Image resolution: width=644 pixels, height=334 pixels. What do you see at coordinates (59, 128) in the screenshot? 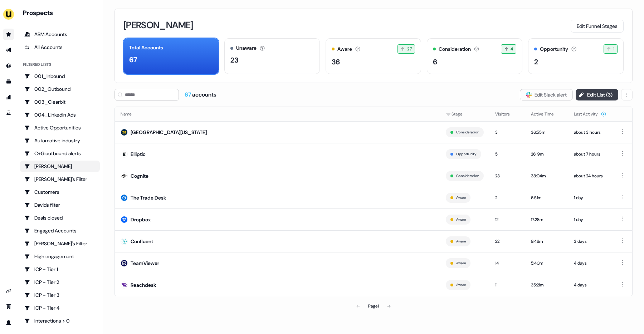
I see `a: Go to Active Opportunities` at bounding box center [59, 128].